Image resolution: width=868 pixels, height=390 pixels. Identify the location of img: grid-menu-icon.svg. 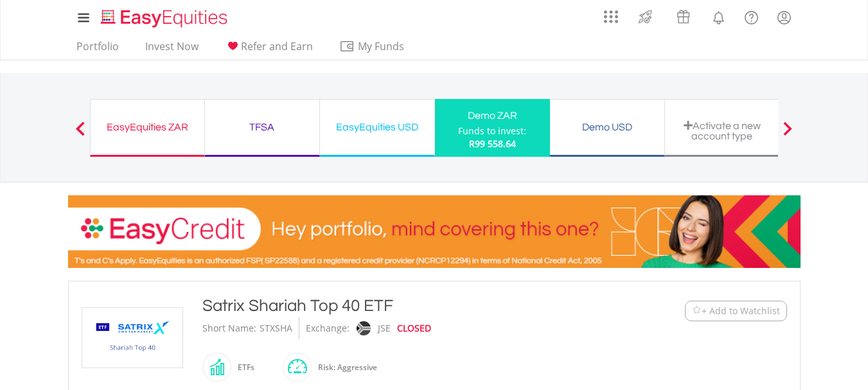
(611, 16).